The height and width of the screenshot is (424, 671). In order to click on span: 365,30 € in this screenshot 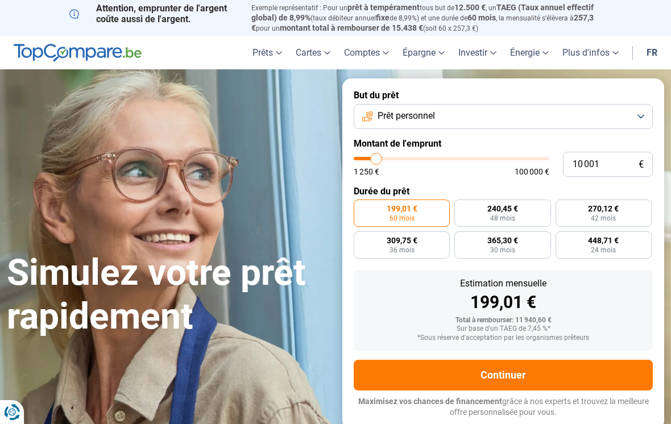, I will do `click(503, 241)`.